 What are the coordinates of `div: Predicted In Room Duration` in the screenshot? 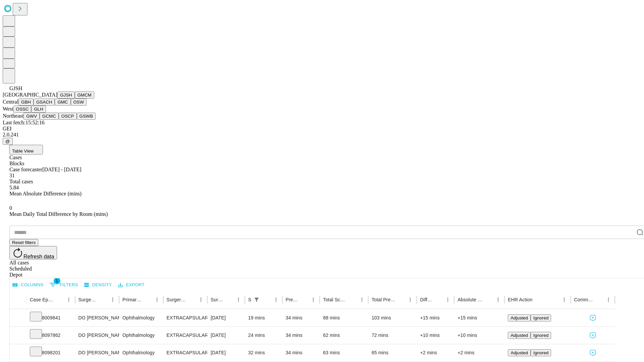 It's located at (292, 300).